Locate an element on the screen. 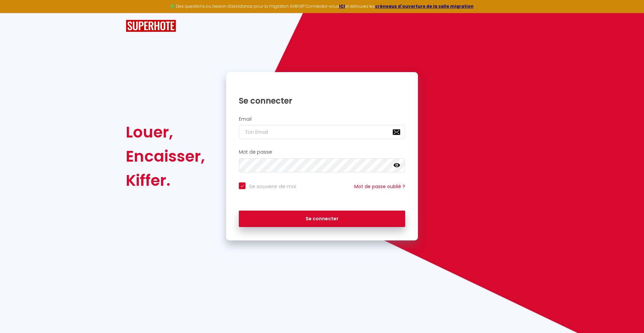 Image resolution: width=644 pixels, height=333 pixels. div: Louer, is located at coordinates (165, 132).